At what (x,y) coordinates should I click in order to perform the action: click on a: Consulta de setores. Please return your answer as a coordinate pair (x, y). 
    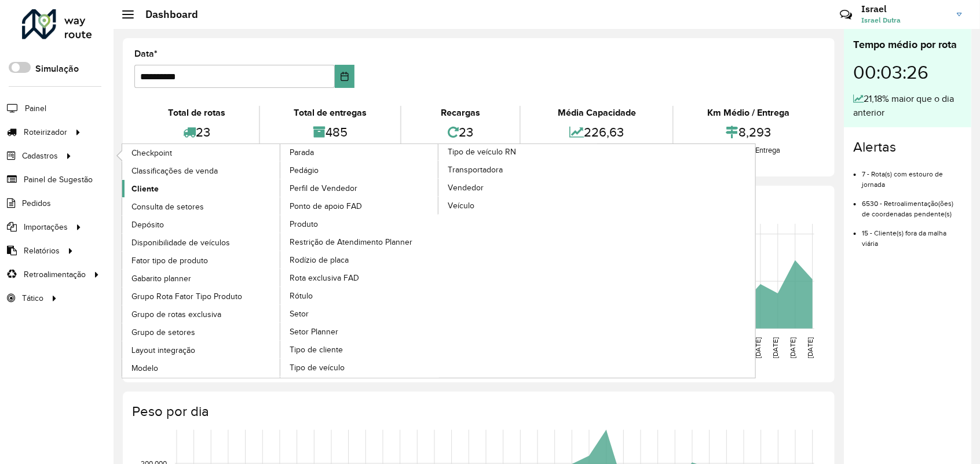
    Looking at the image, I should click on (202, 206).